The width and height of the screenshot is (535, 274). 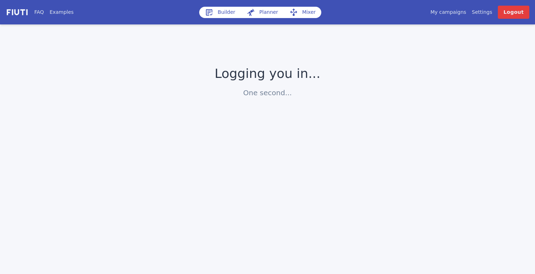 What do you see at coordinates (39, 12) in the screenshot?
I see `a: FAQ` at bounding box center [39, 12].